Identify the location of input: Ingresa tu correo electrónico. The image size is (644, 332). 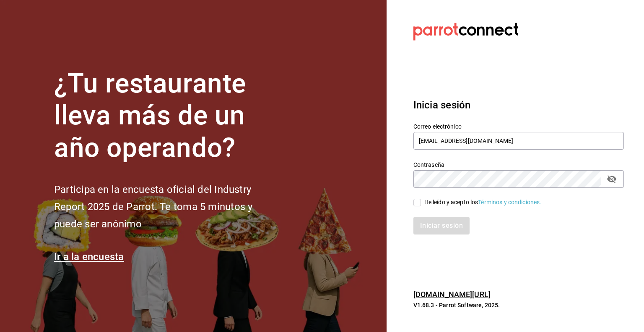
(519, 141).